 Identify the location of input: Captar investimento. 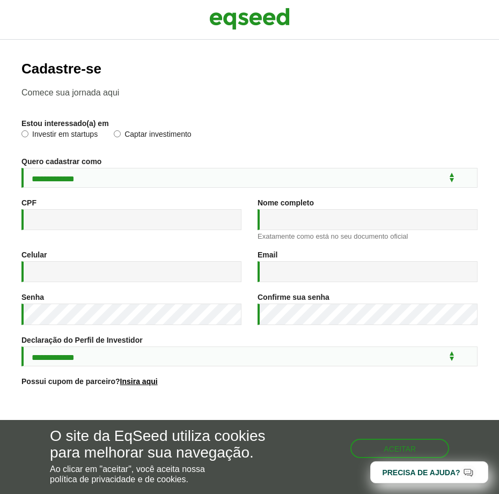
(117, 134).